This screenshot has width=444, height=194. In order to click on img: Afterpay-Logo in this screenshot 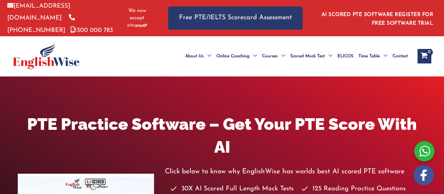, I will do `click(137, 25)`.